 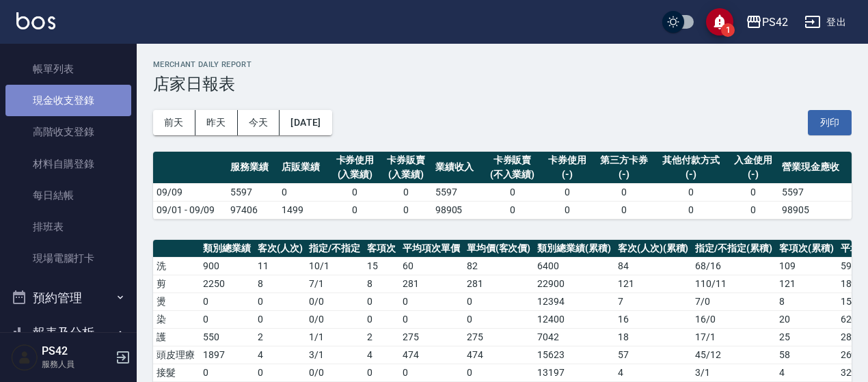 What do you see at coordinates (190, 210) in the screenshot?
I see `td: 09/01 - 09/09` at bounding box center [190, 210].